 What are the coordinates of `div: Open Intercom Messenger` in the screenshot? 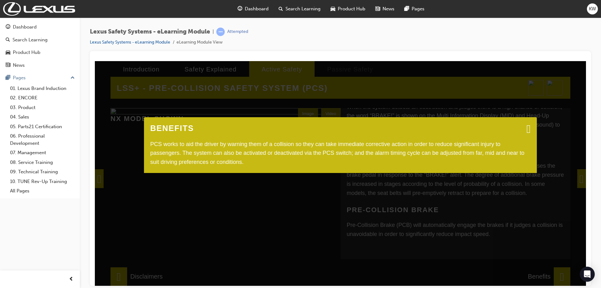 It's located at (587, 274).